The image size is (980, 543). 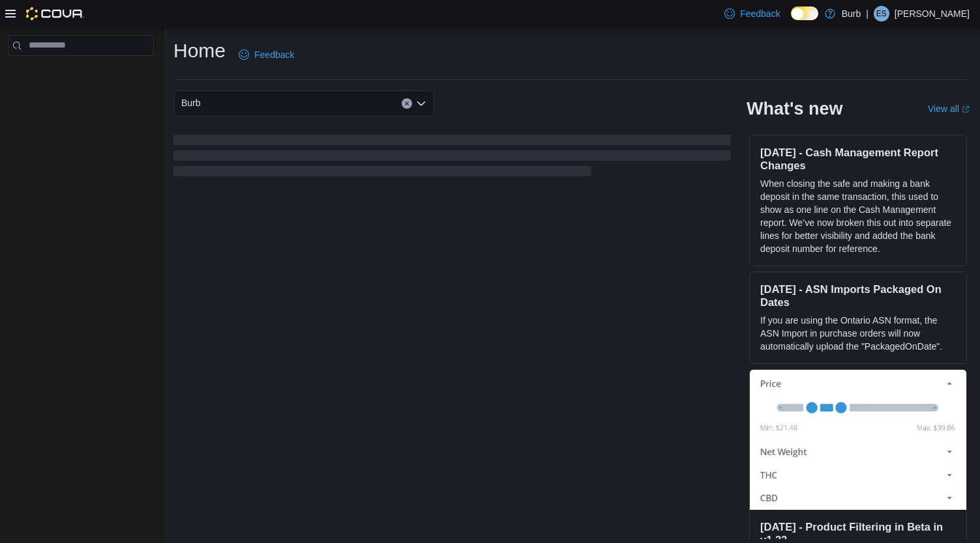 What do you see at coordinates (407, 104) in the screenshot?
I see `button: Clear input` at bounding box center [407, 104].